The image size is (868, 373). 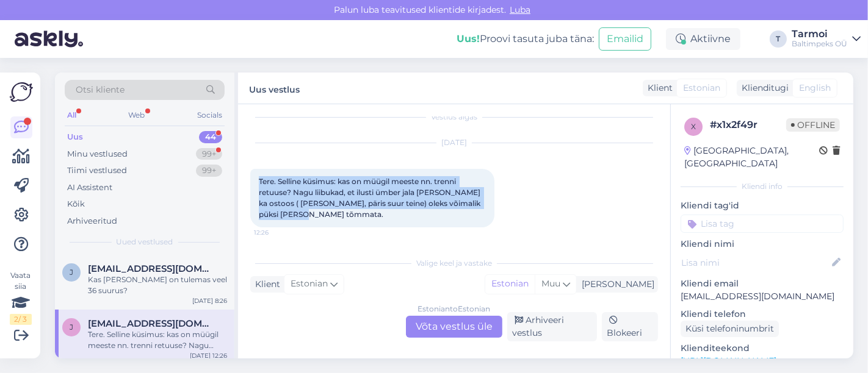 What do you see at coordinates (693, 127) in the screenshot?
I see `span: x` at bounding box center [693, 127].